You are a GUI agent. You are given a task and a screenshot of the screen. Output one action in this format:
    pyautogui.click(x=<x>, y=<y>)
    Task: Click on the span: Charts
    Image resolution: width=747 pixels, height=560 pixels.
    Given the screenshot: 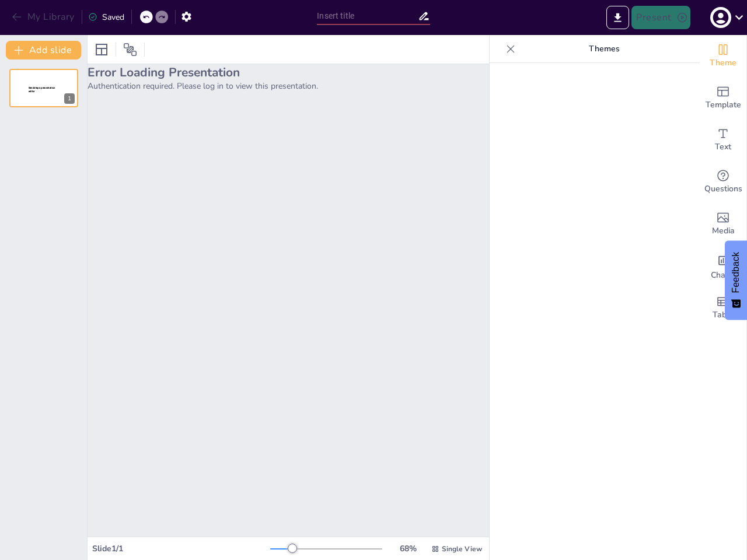 What is the action you would take?
    pyautogui.click(x=723, y=275)
    